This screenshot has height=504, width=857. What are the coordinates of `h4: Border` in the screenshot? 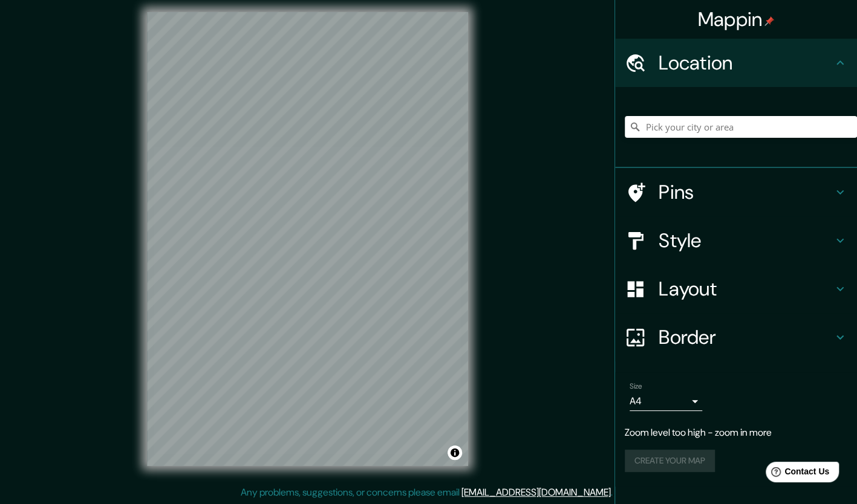 It's located at (746, 337).